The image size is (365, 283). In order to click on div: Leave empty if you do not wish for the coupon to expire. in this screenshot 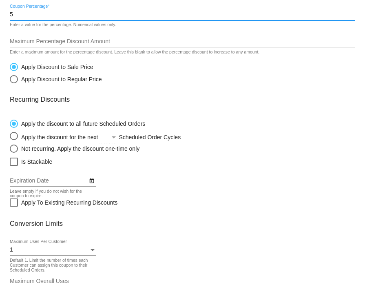, I will do `click(51, 194)`.